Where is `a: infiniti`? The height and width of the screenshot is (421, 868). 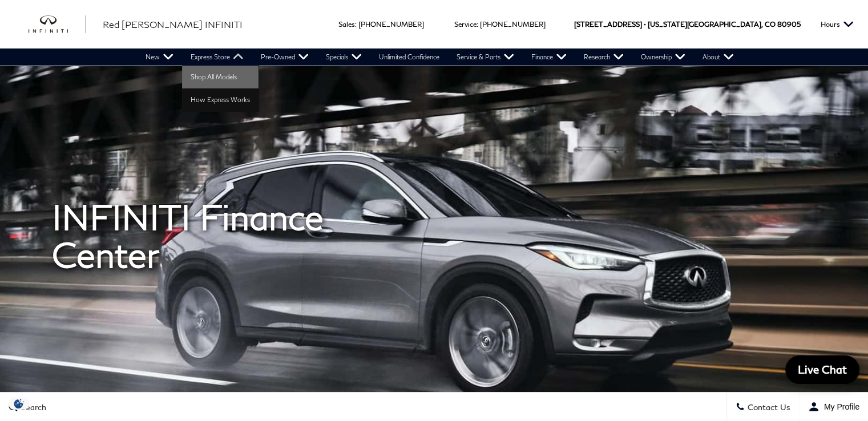
a: infiniti is located at coordinates (57, 25).